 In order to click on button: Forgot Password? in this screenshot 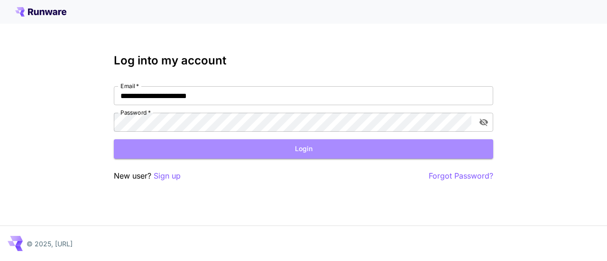, I will do `click(461, 176)`.